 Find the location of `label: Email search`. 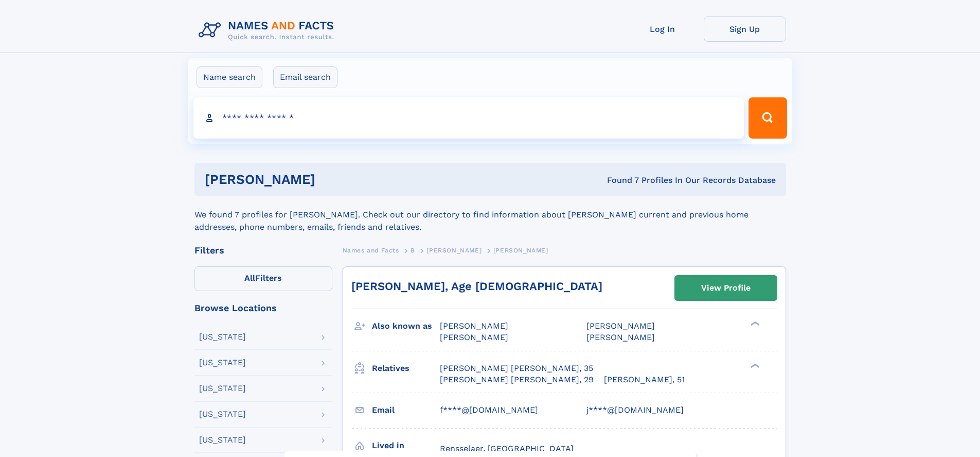

label: Email search is located at coordinates (306, 77).